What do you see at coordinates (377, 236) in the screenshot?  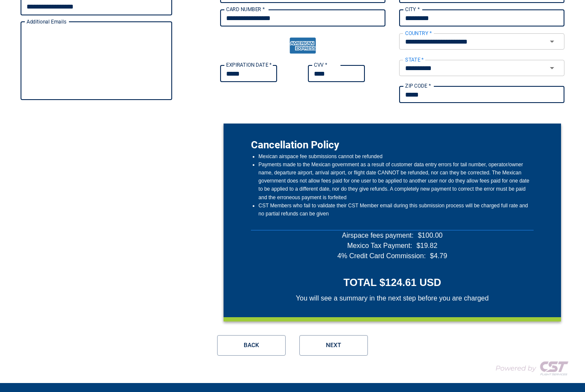 I see `span: Airspace fees payment:` at bounding box center [377, 236].